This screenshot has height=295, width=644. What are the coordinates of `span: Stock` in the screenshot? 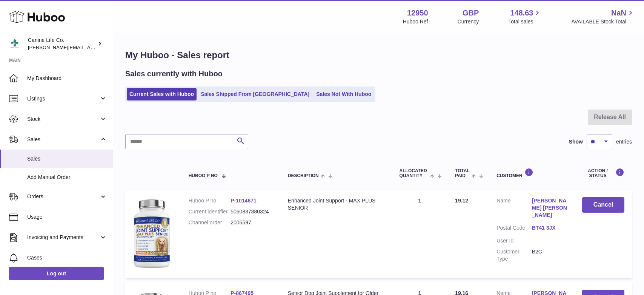 It's located at (63, 119).